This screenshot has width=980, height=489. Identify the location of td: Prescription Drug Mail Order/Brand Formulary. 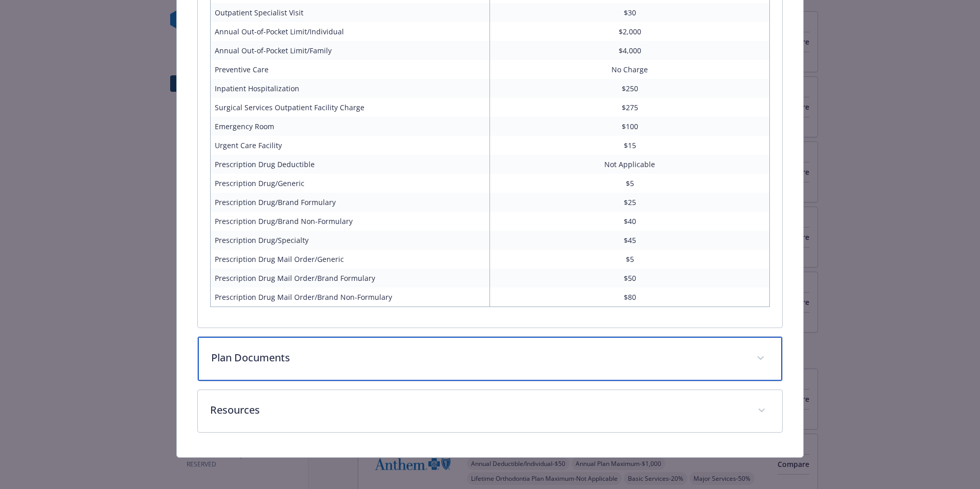
(350, 278).